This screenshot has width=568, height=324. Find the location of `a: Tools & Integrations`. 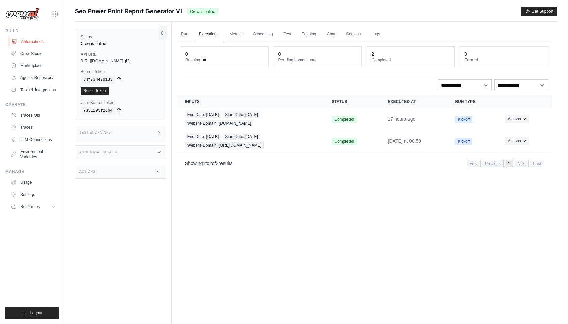

a: Tools & Integrations is located at coordinates (33, 90).